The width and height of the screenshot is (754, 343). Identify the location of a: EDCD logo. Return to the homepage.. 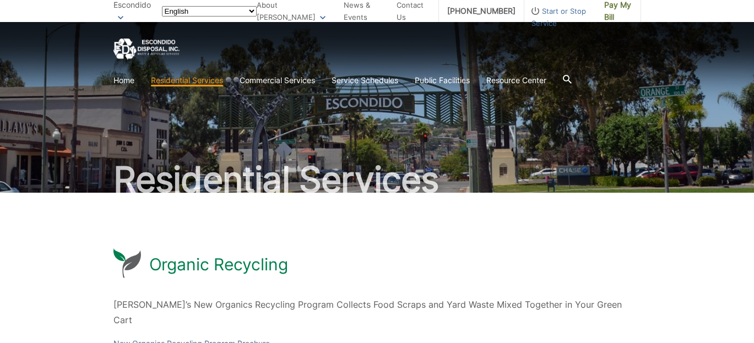
(147, 49).